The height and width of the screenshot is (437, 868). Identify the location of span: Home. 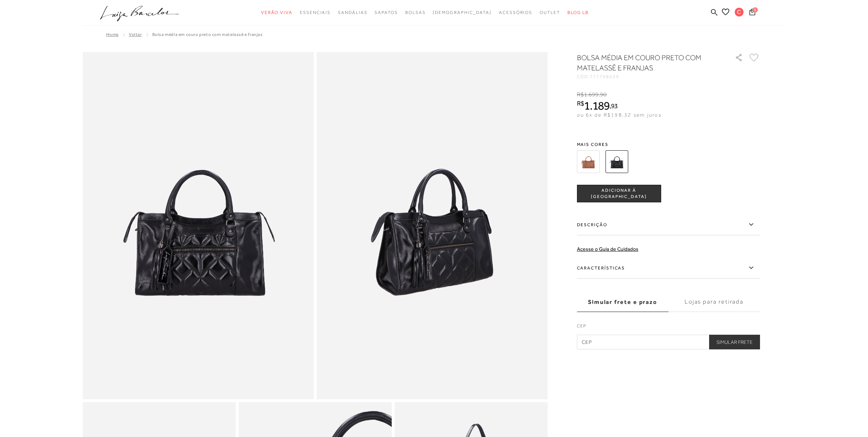
(112, 34).